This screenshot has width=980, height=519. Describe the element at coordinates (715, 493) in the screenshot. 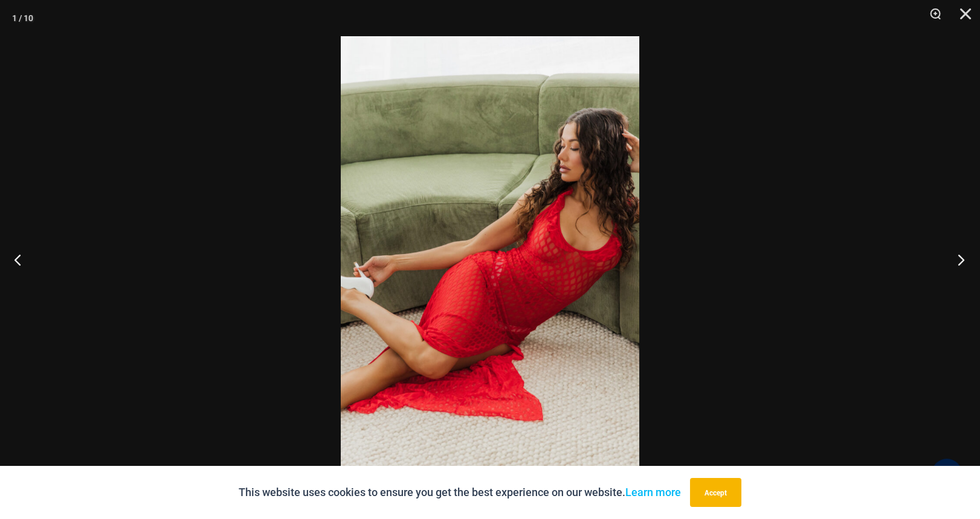

I see `button: Accept` at that location.